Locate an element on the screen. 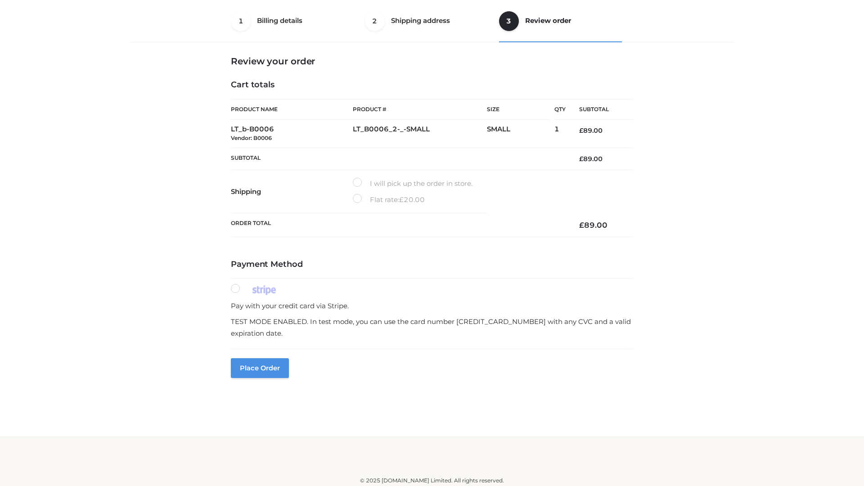 The height and width of the screenshot is (486, 864). p: Pay with your credit card via Stripe. is located at coordinates (432, 306).